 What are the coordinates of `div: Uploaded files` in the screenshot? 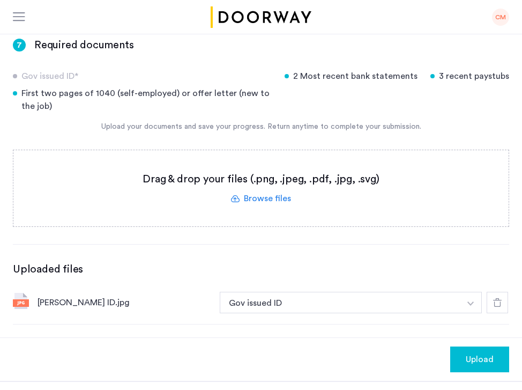 It's located at (261, 269).